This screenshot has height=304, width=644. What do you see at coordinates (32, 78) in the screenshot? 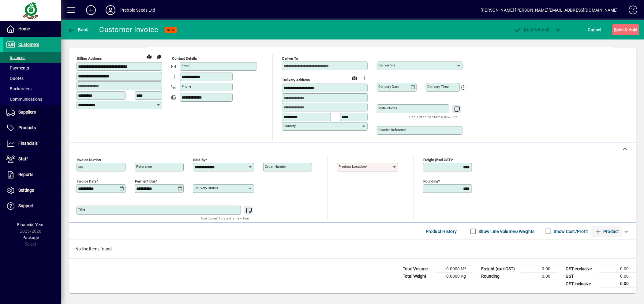
I see `a: Quotes` at bounding box center [32, 78].